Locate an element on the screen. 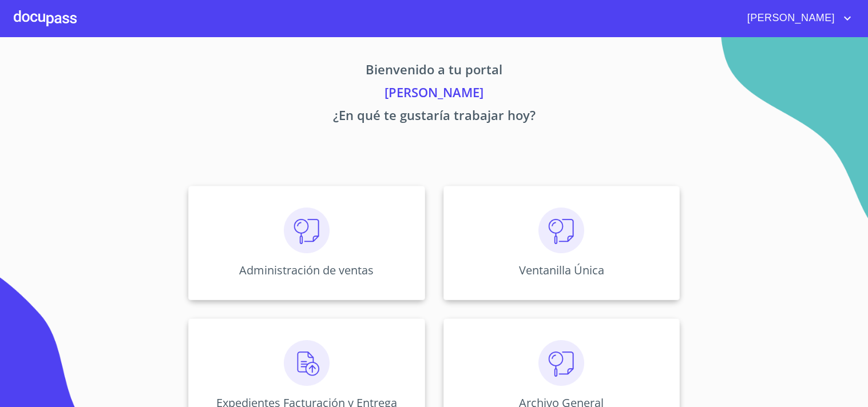  p: ¿En qué te gustaría trabajar hoy? is located at coordinates (434, 117).